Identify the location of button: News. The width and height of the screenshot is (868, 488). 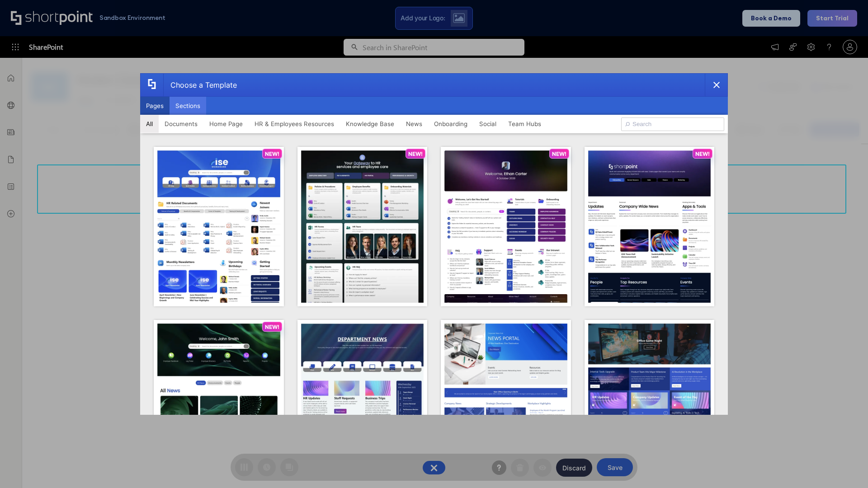
(414, 123).